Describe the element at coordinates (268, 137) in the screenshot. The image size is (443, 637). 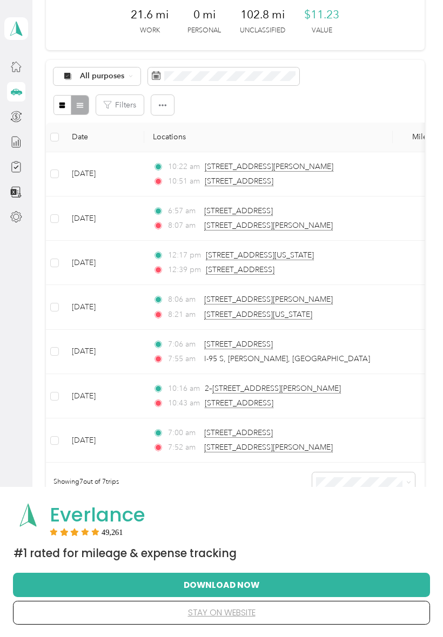
I see `th: Locations` at that location.